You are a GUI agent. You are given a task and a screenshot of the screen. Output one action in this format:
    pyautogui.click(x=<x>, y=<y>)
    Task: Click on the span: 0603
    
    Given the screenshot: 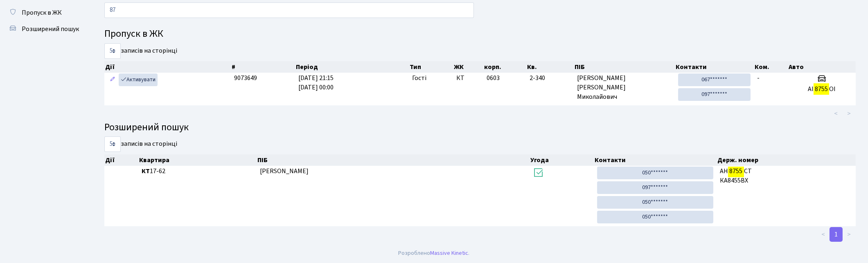 What is the action you would take?
    pyautogui.click(x=493, y=78)
    